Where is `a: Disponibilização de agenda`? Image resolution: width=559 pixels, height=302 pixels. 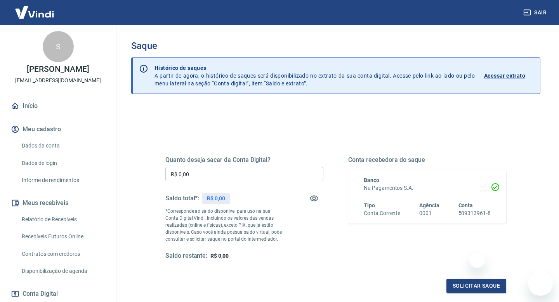
a: Disponibilização de agenda is located at coordinates (63, 271).